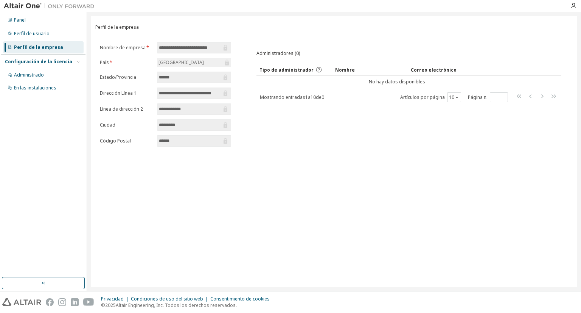 The image size is (581, 313). What do you see at coordinates (397, 81) in the screenshot?
I see `font: No hay datos disponibles` at bounding box center [397, 81].